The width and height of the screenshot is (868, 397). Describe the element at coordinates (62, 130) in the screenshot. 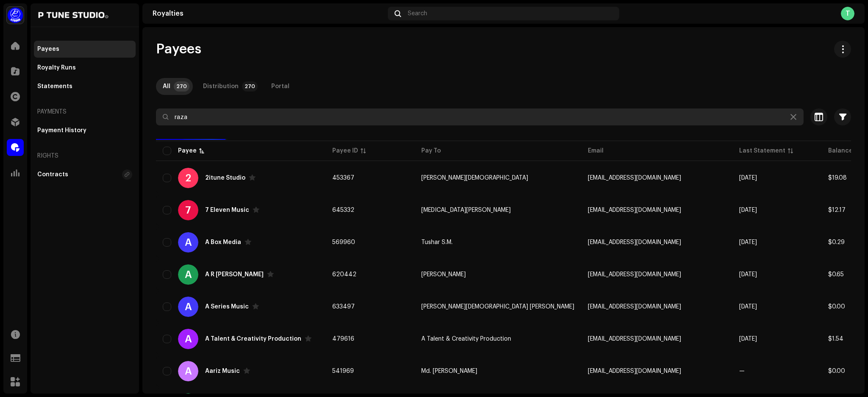

I see `div: Payment History` at that location.